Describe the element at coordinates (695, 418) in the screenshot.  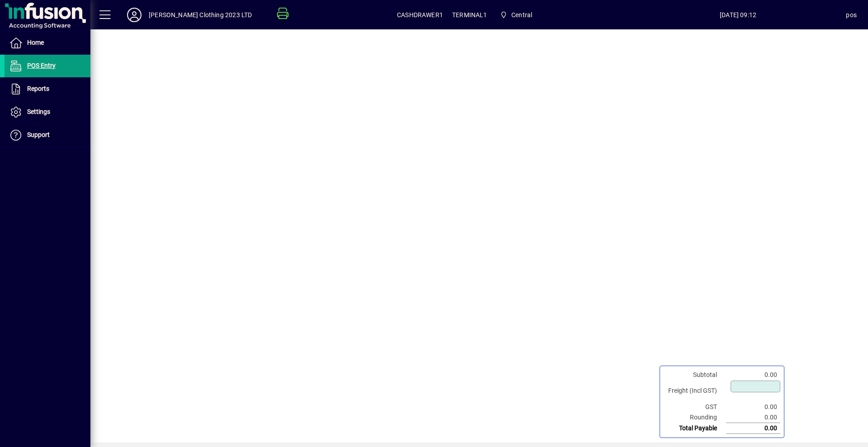
I see `td: Rounding` at that location.